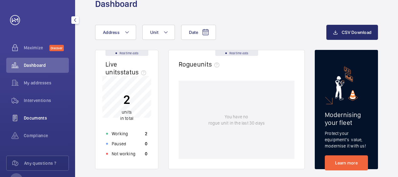  Describe the element at coordinates (352, 32) in the screenshot. I see `button: CSV Download` at that location.